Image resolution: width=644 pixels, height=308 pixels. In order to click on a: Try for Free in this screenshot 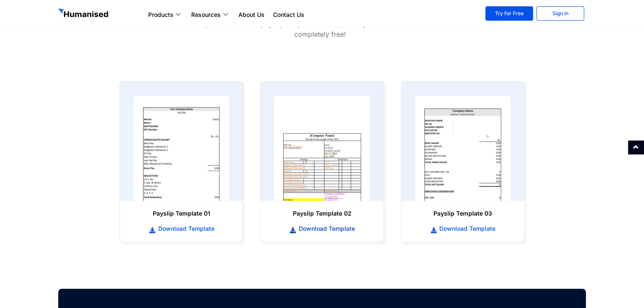, I will do `click(509, 13)`.